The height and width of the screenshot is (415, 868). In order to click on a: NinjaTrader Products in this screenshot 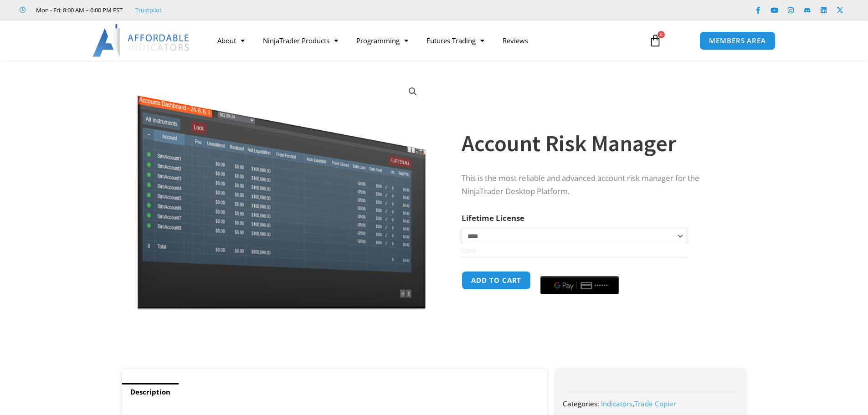, I will do `click(300, 41)`.